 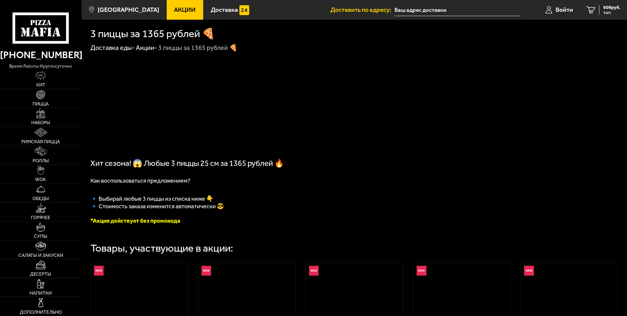 I want to click on span: Хит, so click(x=41, y=85).